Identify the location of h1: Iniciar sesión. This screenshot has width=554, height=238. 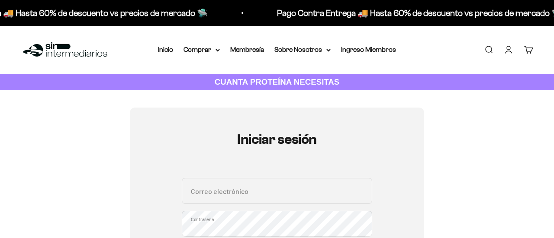
(277, 139).